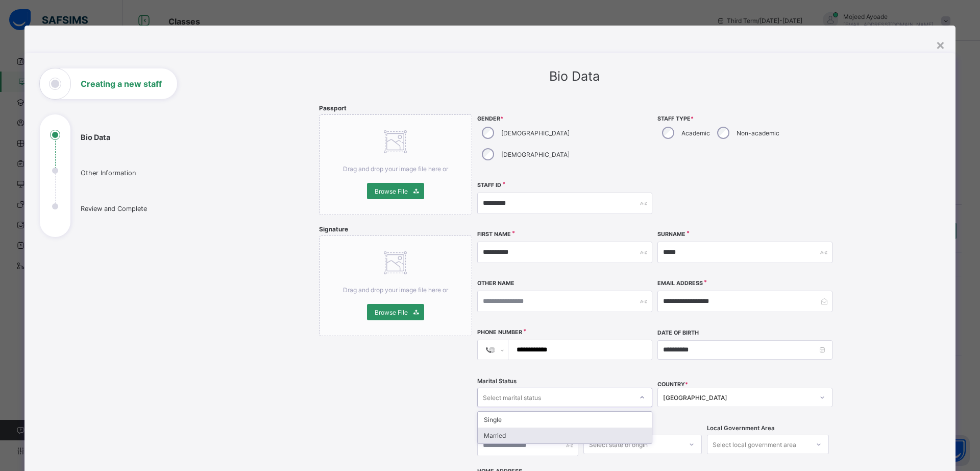 The width and height of the screenshot is (980, 471). What do you see at coordinates (564, 435) in the screenshot?
I see `div: Married` at bounding box center [564, 435].